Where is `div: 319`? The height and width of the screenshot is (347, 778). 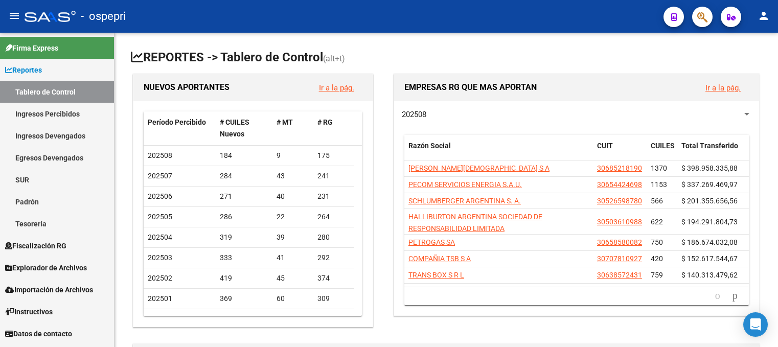
div: 319 is located at coordinates (244, 237).